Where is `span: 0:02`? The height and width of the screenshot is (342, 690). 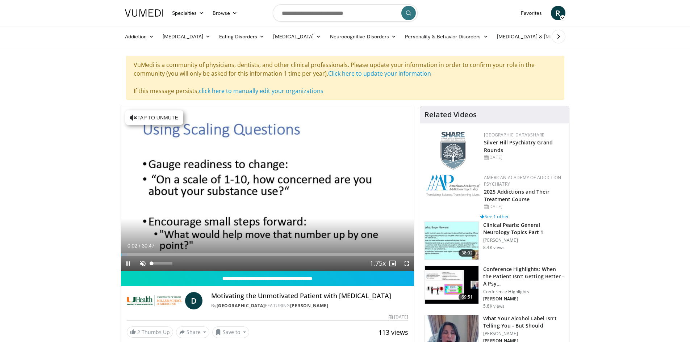 span: 0:02 is located at coordinates (132, 246).